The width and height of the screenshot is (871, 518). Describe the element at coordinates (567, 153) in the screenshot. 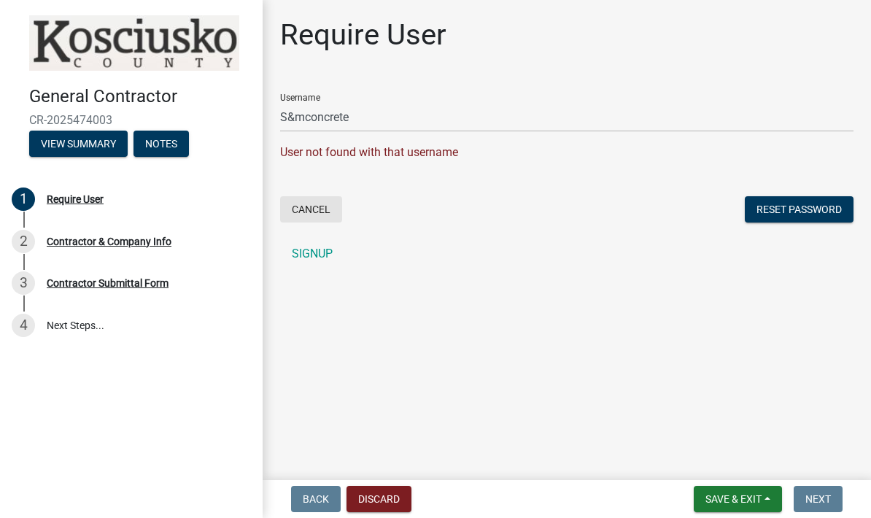

I see `div: User not found with that username` at that location.